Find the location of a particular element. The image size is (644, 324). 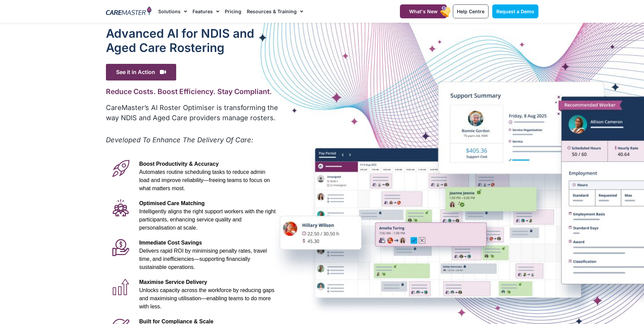

a: What's New is located at coordinates (423, 11).